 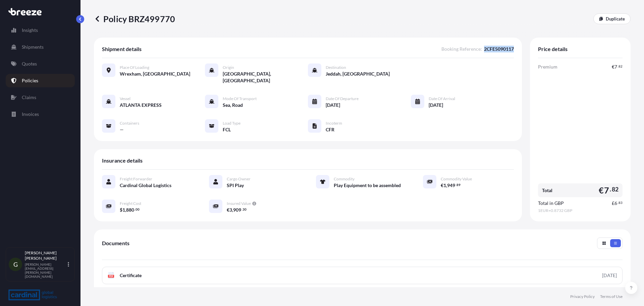 I want to click on span: CFR, so click(x=330, y=129).